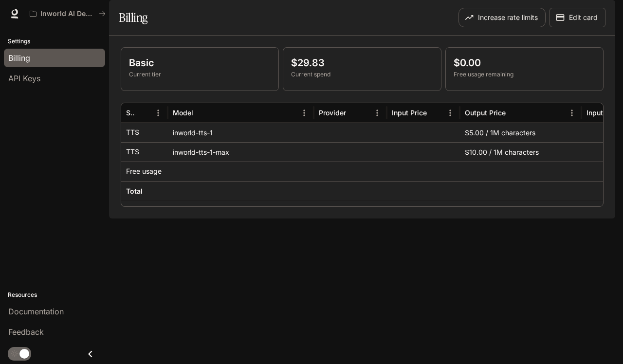 This screenshot has height=364, width=623. Describe the element at coordinates (241, 151) in the screenshot. I see `div: inworld-tts-1-max` at that location.